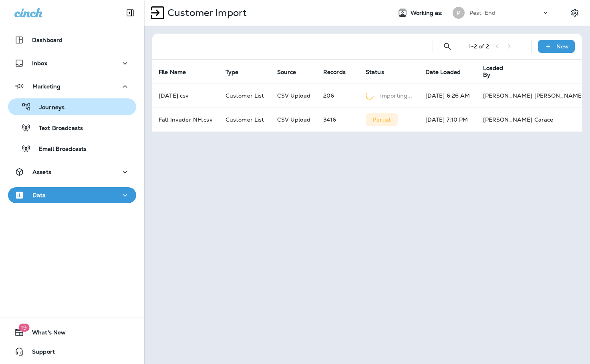 The height and width of the screenshot is (364, 590). What do you see at coordinates (130, 13) in the screenshot?
I see `button: Collapse Sidebar` at bounding box center [130, 13].